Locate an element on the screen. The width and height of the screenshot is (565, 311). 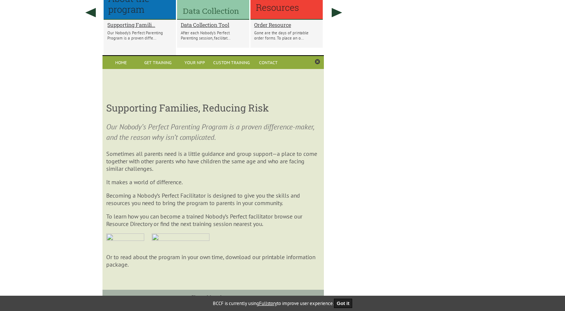
a: Supporting Famili... is located at coordinates (140, 25).